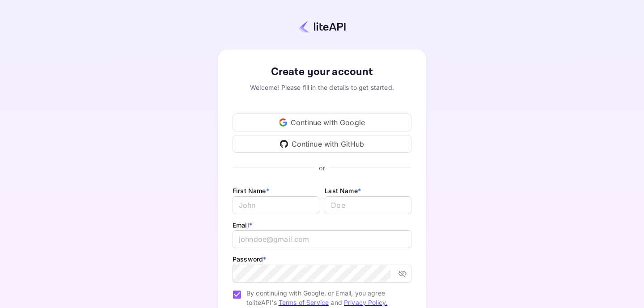 This screenshot has width=644, height=308. I want to click on input: johndoe@gmail.com, so click(322, 239).